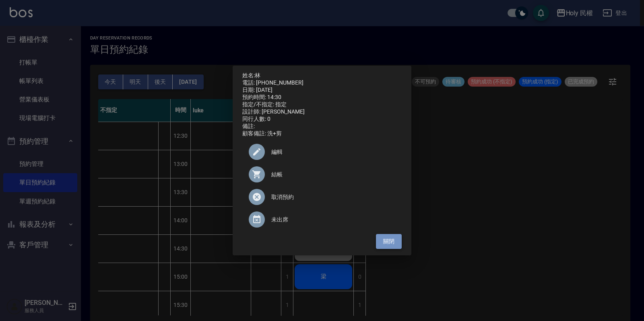 The width and height of the screenshot is (644, 321). I want to click on a: 林, so click(257, 75).